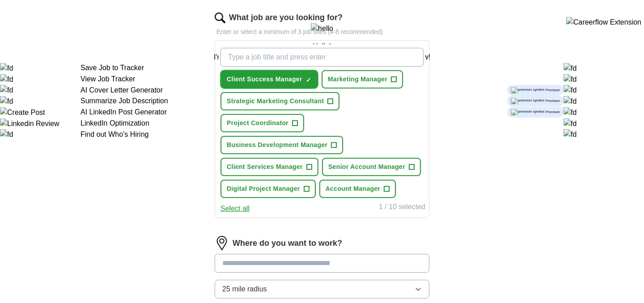 The width and height of the screenshot is (644, 303). I want to click on button: Account Manager, so click(358, 189).